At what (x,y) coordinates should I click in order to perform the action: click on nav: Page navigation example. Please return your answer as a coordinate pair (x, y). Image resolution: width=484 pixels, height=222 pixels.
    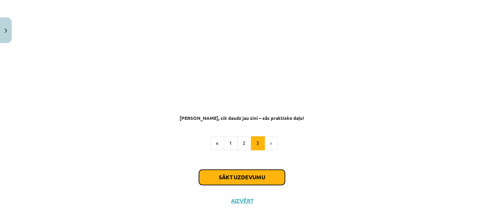
    Looking at the image, I should click on (242, 143).